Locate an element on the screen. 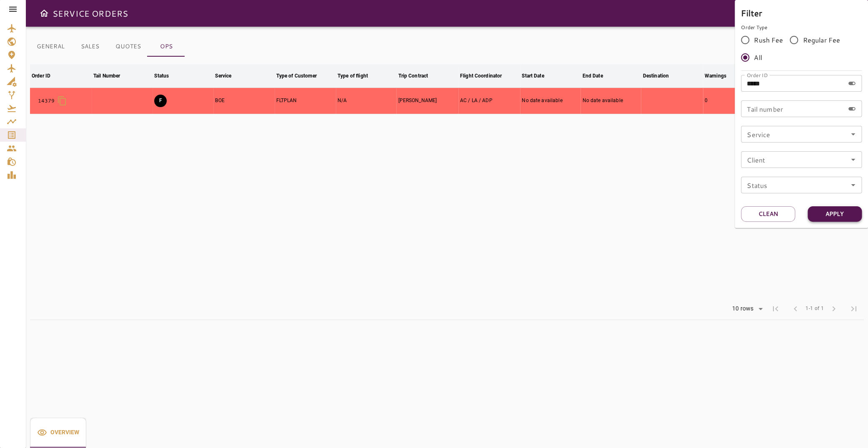  label: Order ID is located at coordinates (757, 75).